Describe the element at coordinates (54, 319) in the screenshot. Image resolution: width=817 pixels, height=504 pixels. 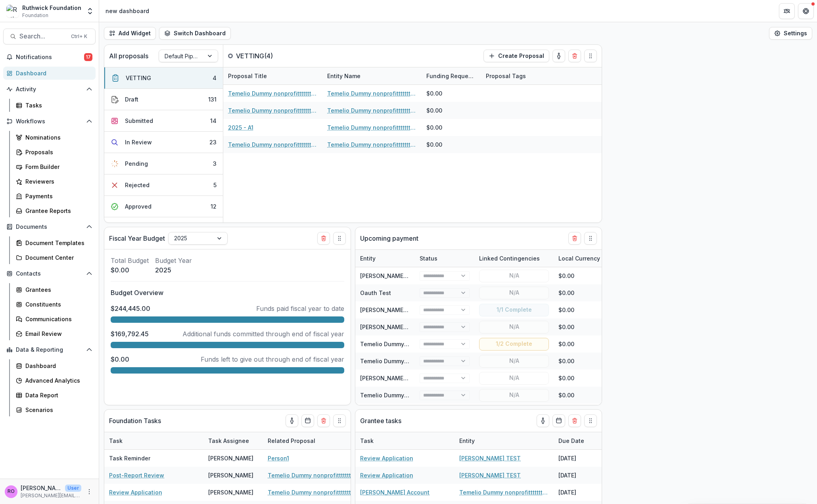
I see `a: Communications` at that location.